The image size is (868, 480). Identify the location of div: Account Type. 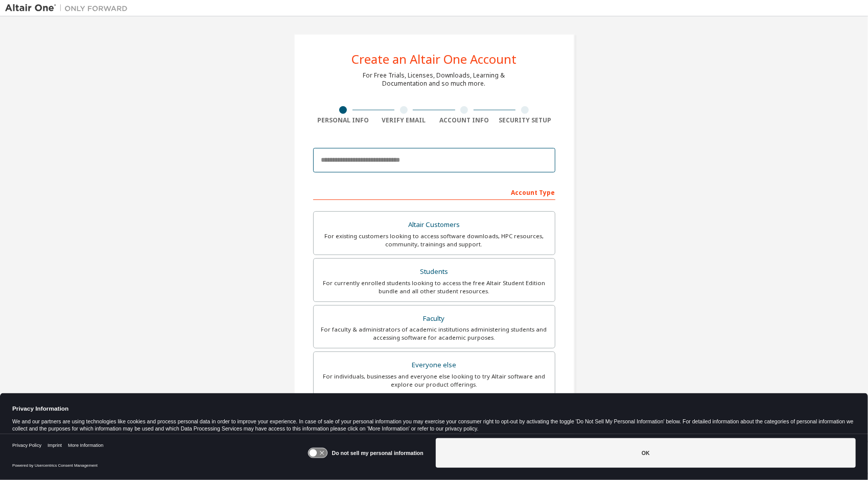
(434, 192).